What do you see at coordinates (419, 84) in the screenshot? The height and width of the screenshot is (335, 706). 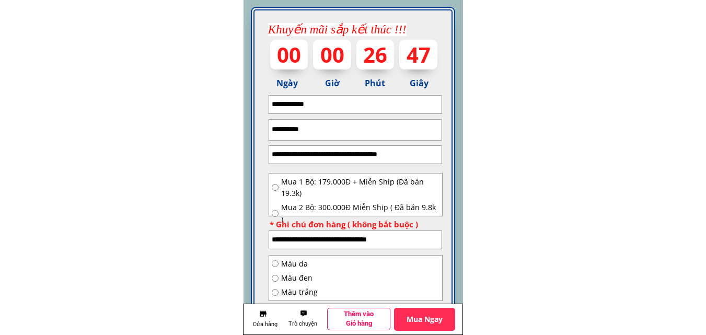 I see `h3: Giây` at bounding box center [419, 84].